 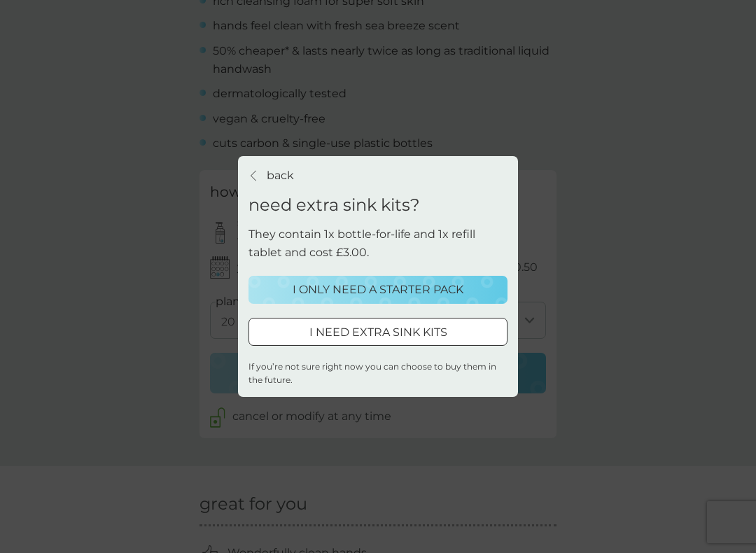 I want to click on h2: need extra sink kits?, so click(x=334, y=205).